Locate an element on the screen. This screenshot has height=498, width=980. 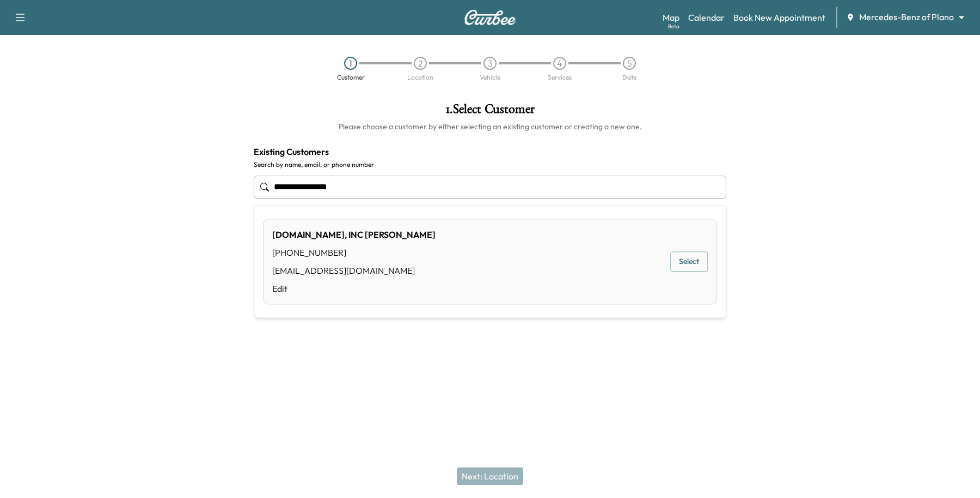
button: Select is located at coordinates (689, 262).